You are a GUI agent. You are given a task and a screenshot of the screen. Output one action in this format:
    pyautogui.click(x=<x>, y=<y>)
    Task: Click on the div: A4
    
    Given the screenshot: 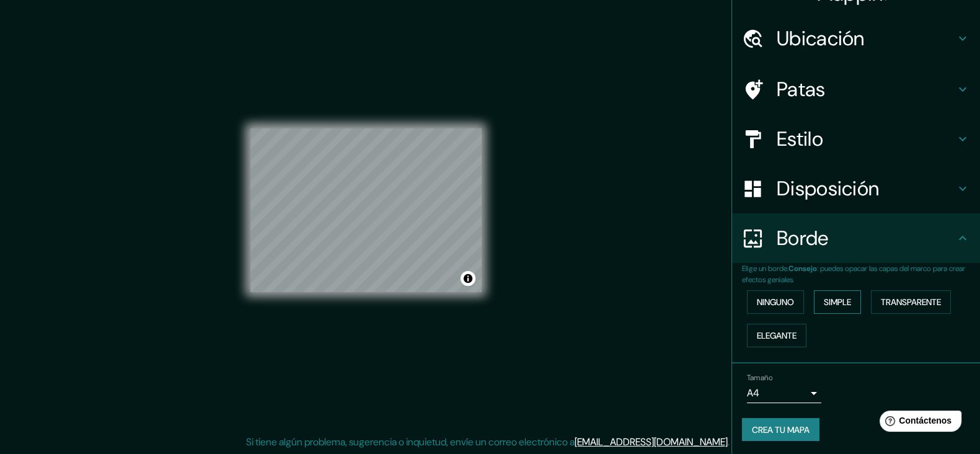 What is the action you would take?
    pyautogui.click(x=783, y=393)
    